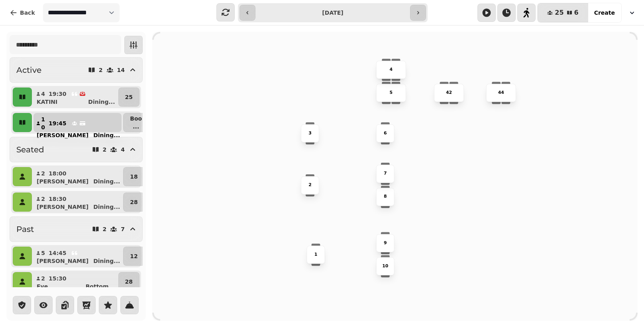  I want to click on p: 19:45, so click(57, 124).